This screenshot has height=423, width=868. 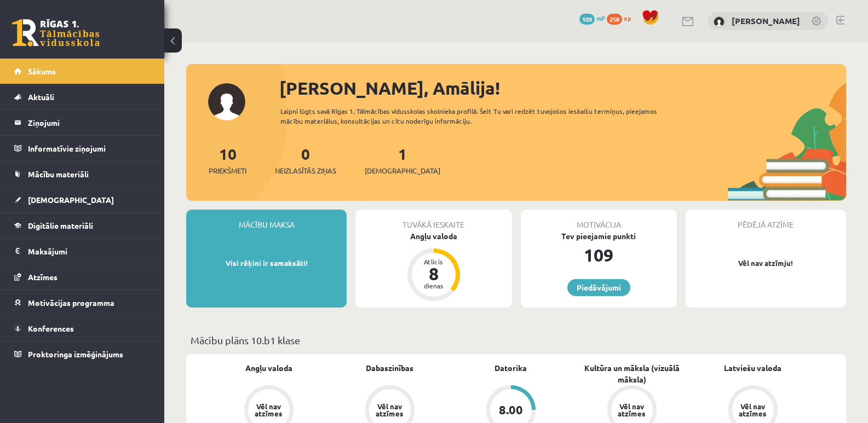 What do you see at coordinates (82, 277) in the screenshot?
I see `a: Atzīmes` at bounding box center [82, 277].